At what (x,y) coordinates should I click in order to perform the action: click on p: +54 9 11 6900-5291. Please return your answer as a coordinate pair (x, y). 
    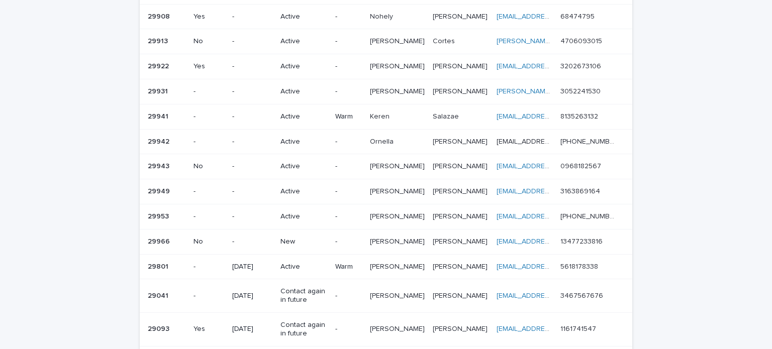
    Looking at the image, I should click on (589, 141).